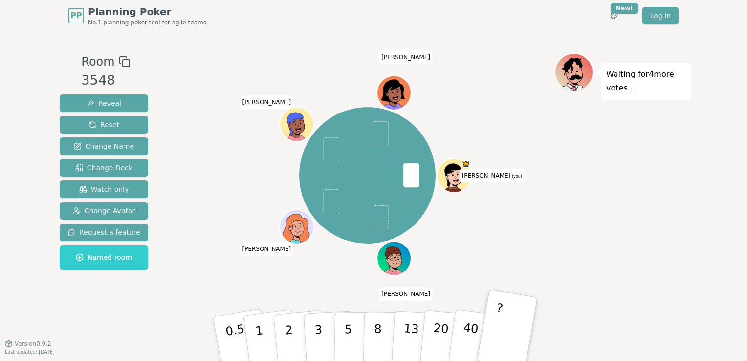 Image resolution: width=747 pixels, height=361 pixels. What do you see at coordinates (104, 211) in the screenshot?
I see `span: Change Avatar` at bounding box center [104, 211].